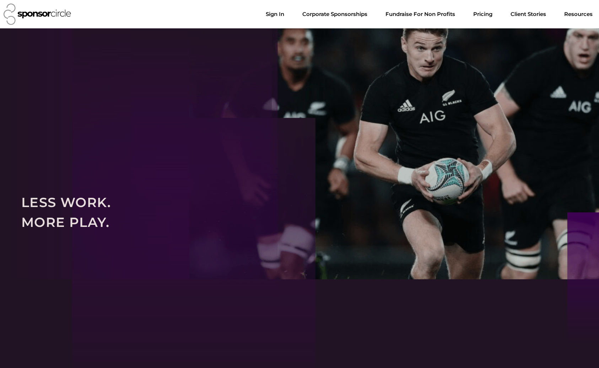  What do you see at coordinates (37, 14) in the screenshot?
I see `img: Sponsor Circle logo` at bounding box center [37, 14].